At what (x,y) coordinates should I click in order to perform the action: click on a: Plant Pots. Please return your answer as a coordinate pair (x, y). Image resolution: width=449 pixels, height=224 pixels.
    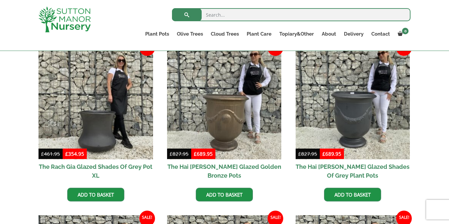
    Looking at the image, I should click on (157, 34).